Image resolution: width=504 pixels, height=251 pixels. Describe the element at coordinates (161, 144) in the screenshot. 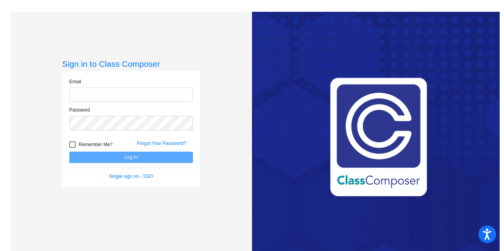

I see `a: Forgot Your Password?` at that location.